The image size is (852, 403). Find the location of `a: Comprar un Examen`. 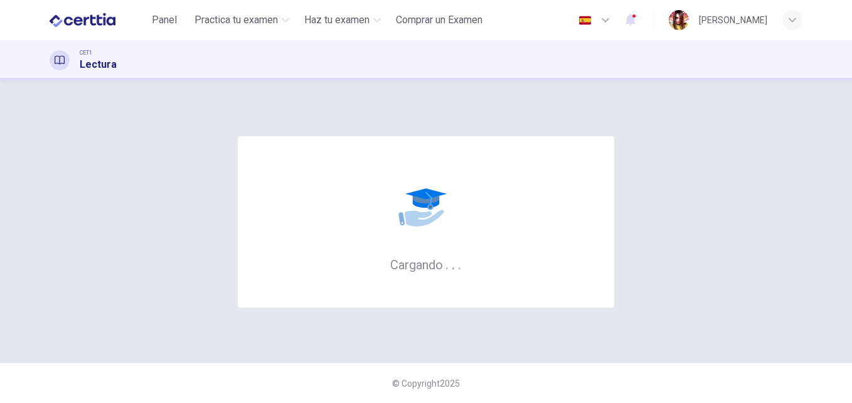

a: Comprar un Examen is located at coordinates (439, 20).